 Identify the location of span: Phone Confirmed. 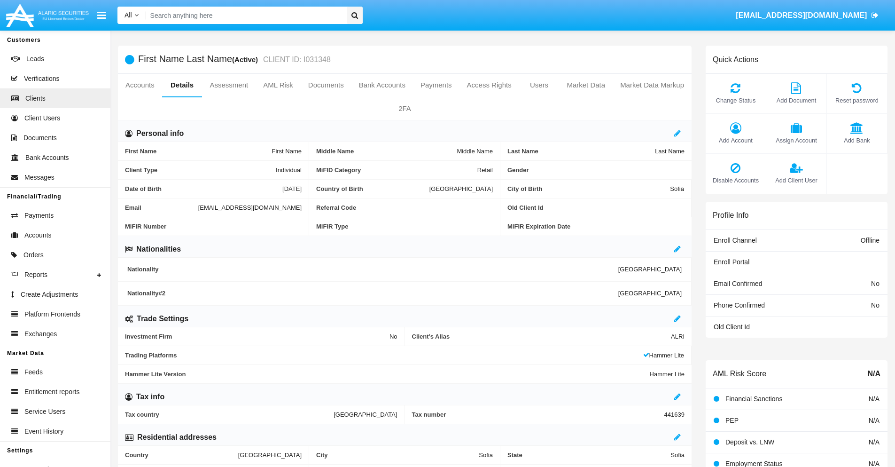
(739, 305).